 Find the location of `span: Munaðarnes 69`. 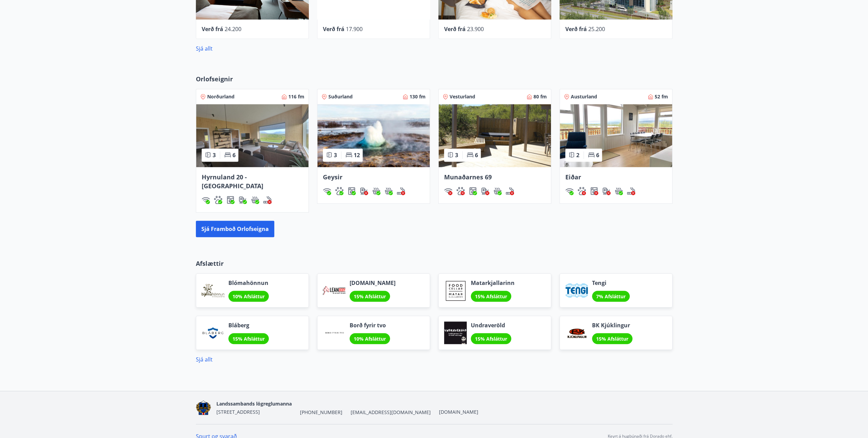

span: Munaðarnes 69 is located at coordinates (467, 177).